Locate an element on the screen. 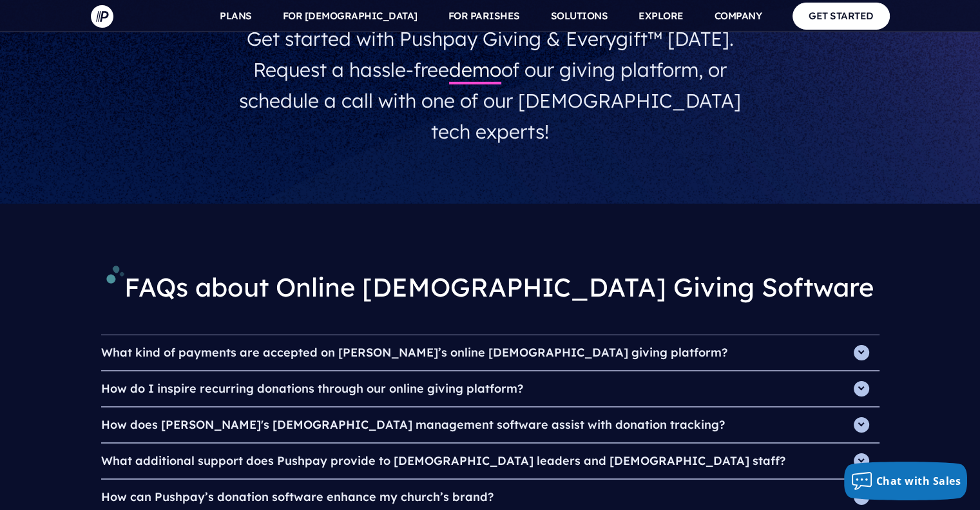 The width and height of the screenshot is (980, 510). button: Chat with Sales is located at coordinates (906, 481).